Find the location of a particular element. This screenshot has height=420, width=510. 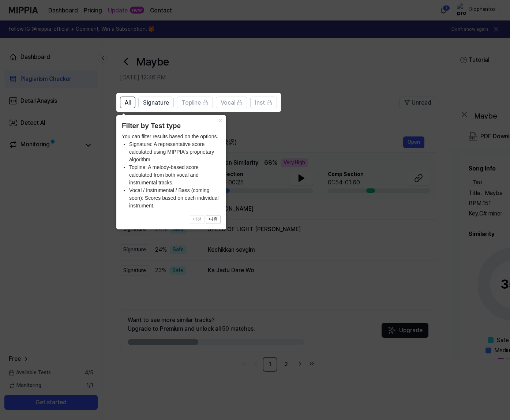

button: Signature is located at coordinates (156, 102).